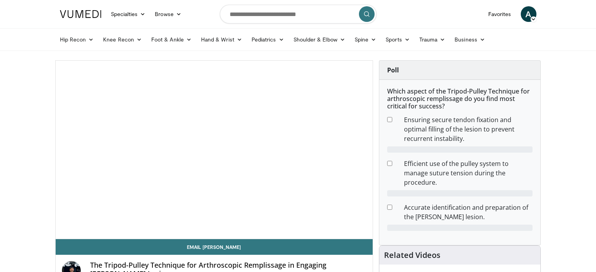 The height and width of the screenshot is (272, 596). I want to click on img: VuMedi Logo, so click(81, 14).